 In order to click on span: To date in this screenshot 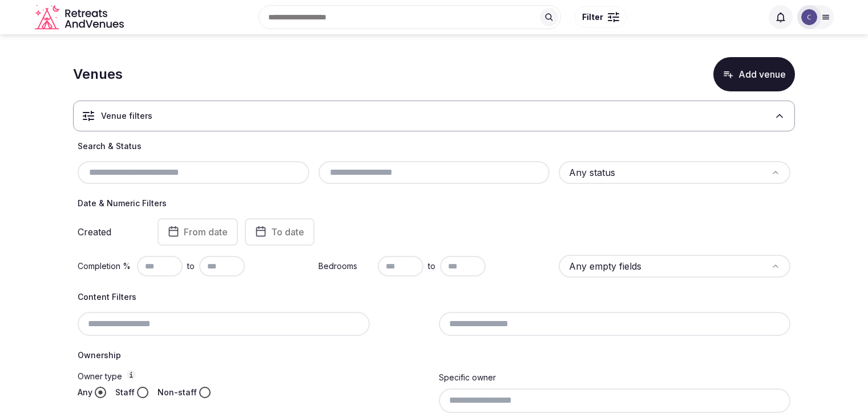, I will do `click(288, 232)`.